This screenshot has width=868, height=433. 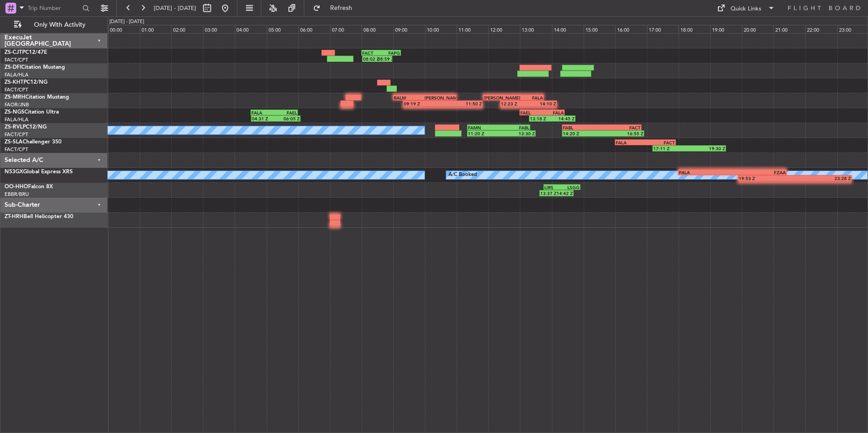 What do you see at coordinates (16, 104) in the screenshot?
I see `a: FAOR/JNB` at bounding box center [16, 104].